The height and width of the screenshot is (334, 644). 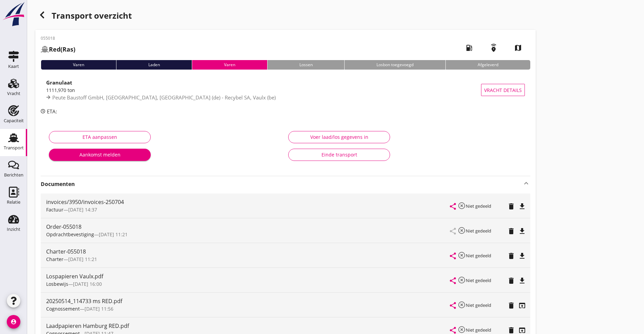 I want to click on button: ETA aanpassen, so click(x=100, y=137).